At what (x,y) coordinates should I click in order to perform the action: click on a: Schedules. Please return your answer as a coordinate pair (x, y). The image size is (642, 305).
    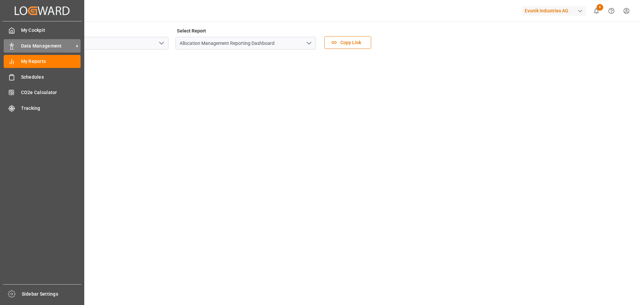
    Looking at the image, I should click on (42, 77).